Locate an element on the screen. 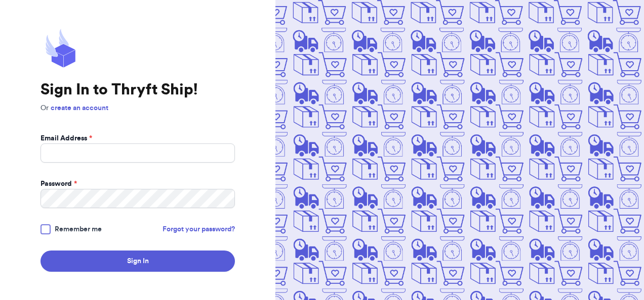 The image size is (644, 300). a: Forgot your password? is located at coordinates (198, 230).